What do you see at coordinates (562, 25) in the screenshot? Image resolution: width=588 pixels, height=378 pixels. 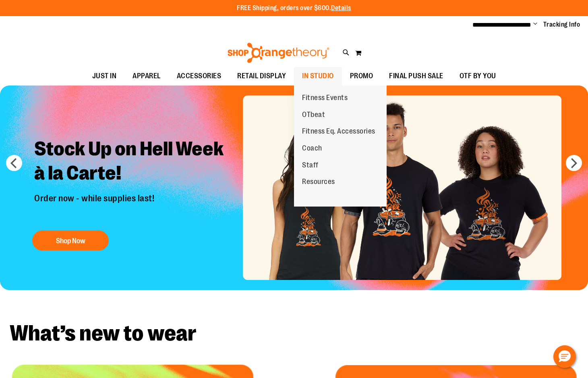 I see `a: Tracking Info` at bounding box center [562, 25].